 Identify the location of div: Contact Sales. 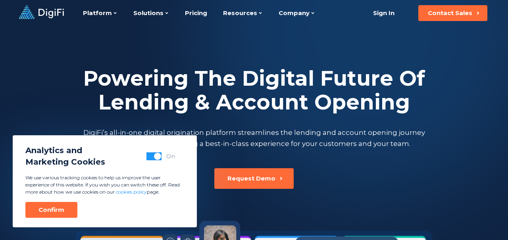
(450, 13).